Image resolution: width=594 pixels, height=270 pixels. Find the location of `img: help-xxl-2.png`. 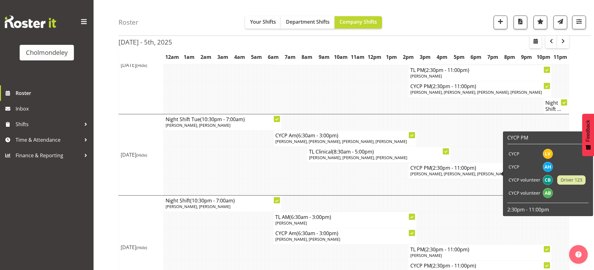

img: help-xxl-2.png is located at coordinates (579, 255).